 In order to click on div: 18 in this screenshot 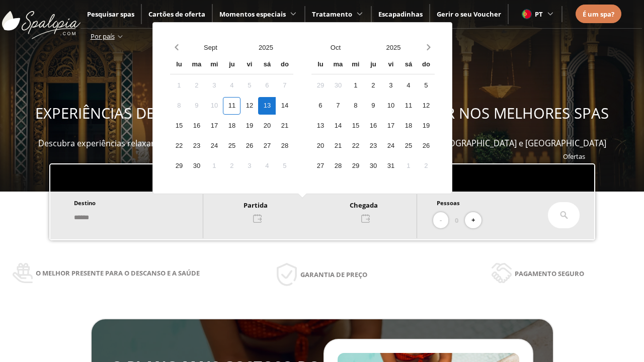, I will do `click(232, 126)`.